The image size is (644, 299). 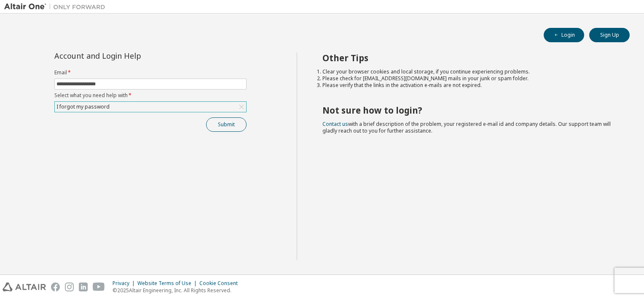 I want to click on img: facebook.svg, so click(x=55, y=286).